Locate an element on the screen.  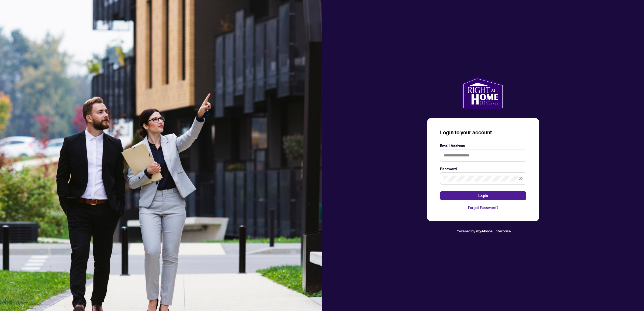
button: Login is located at coordinates (483, 196).